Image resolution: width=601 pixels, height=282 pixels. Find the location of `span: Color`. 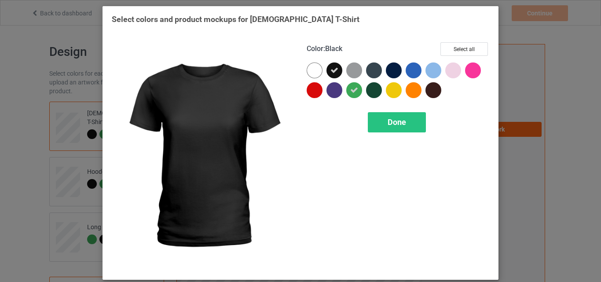

span: Color is located at coordinates (315, 48).